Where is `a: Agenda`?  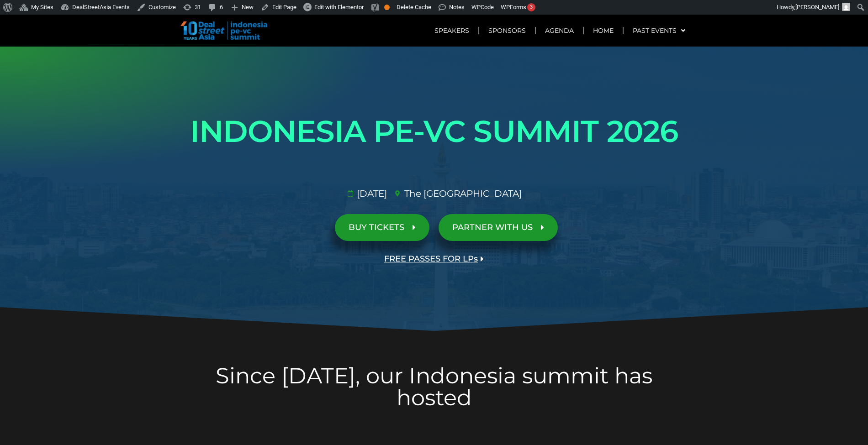
a: Agenda is located at coordinates (559, 31).